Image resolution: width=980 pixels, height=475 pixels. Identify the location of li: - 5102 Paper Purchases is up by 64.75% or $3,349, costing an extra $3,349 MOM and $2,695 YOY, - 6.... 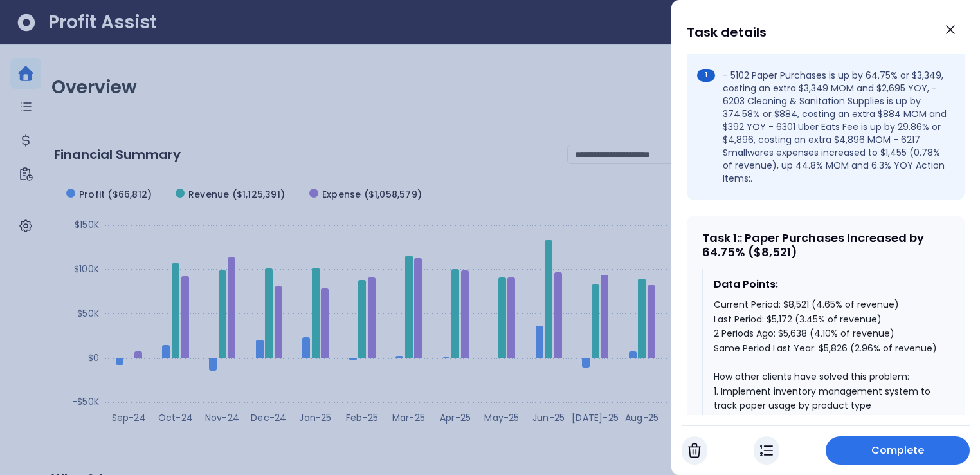
(823, 127).